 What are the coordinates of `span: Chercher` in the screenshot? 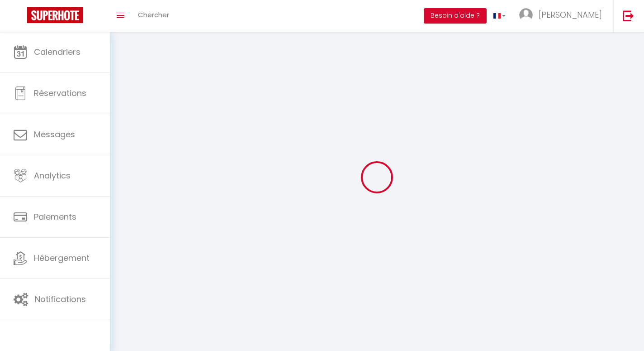 It's located at (153, 14).